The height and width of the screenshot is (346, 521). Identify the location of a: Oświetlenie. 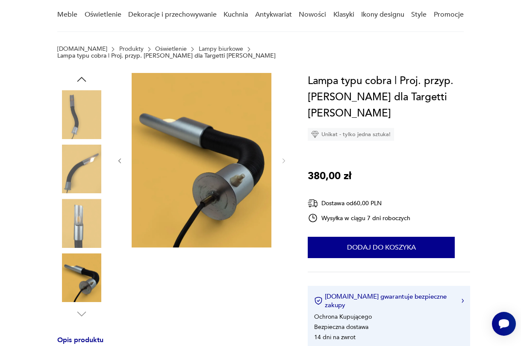
(171, 49).